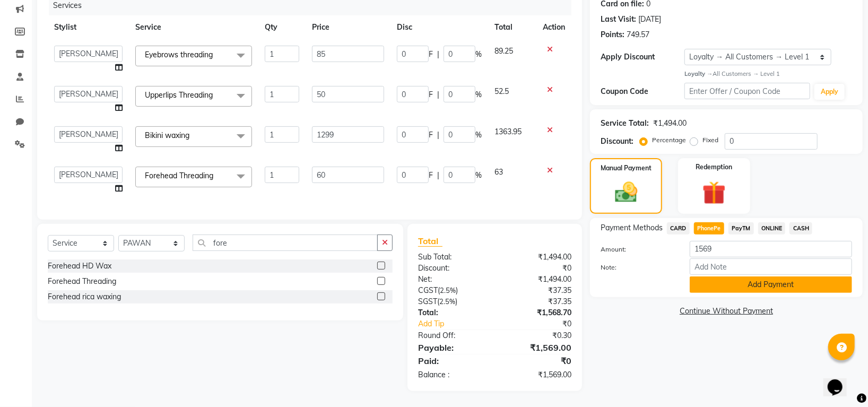 The height and width of the screenshot is (407, 868). I want to click on div: Service Total:, so click(625, 123).